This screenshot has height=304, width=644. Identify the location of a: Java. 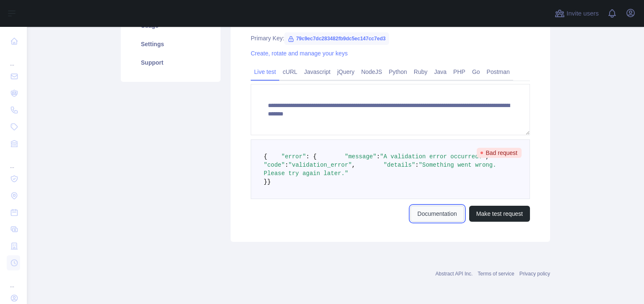
(440, 72).